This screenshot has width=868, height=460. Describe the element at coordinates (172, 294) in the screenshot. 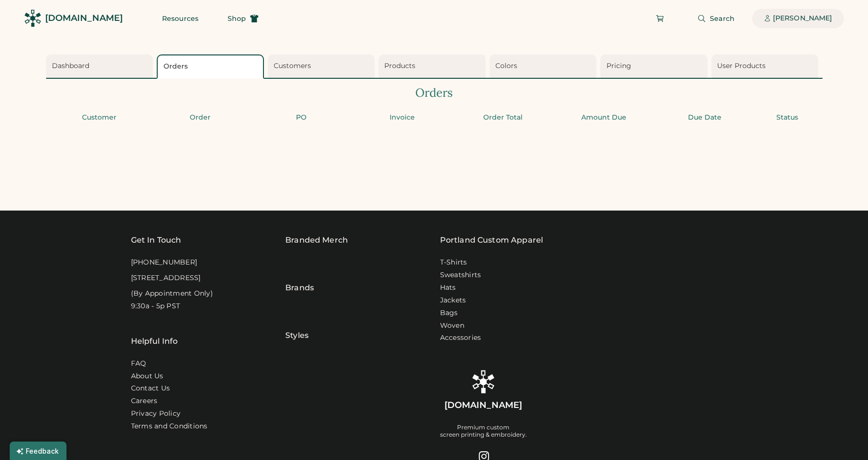

I see `div: (By Appointment Only)` at that location.